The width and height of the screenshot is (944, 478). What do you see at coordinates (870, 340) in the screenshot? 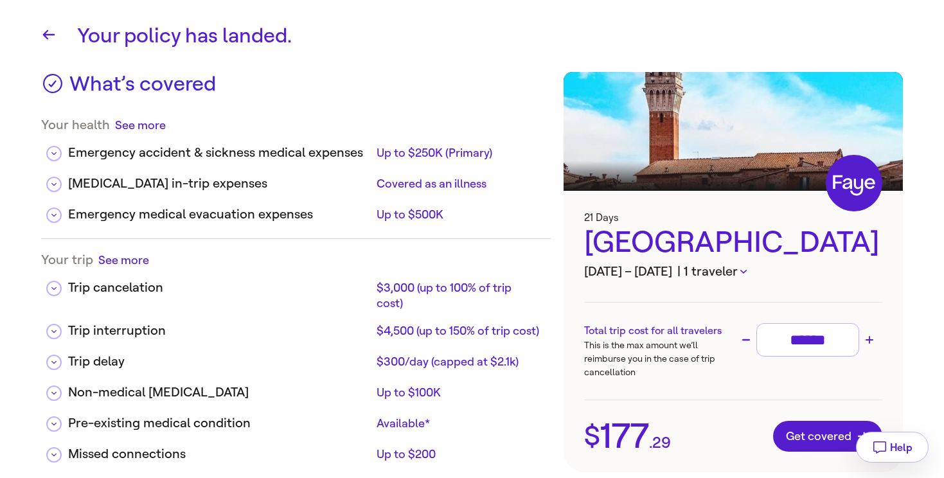
I see `button: Increase trip cost` at bounding box center [870, 340].